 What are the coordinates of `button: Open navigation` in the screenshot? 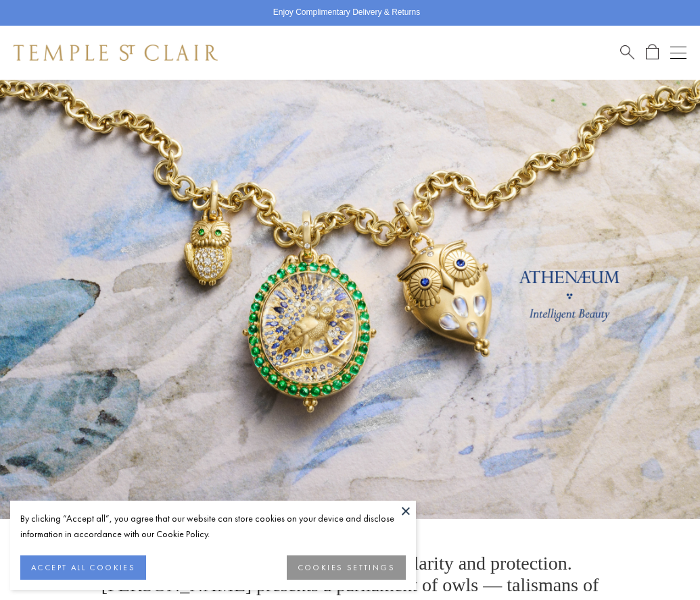 It's located at (678, 53).